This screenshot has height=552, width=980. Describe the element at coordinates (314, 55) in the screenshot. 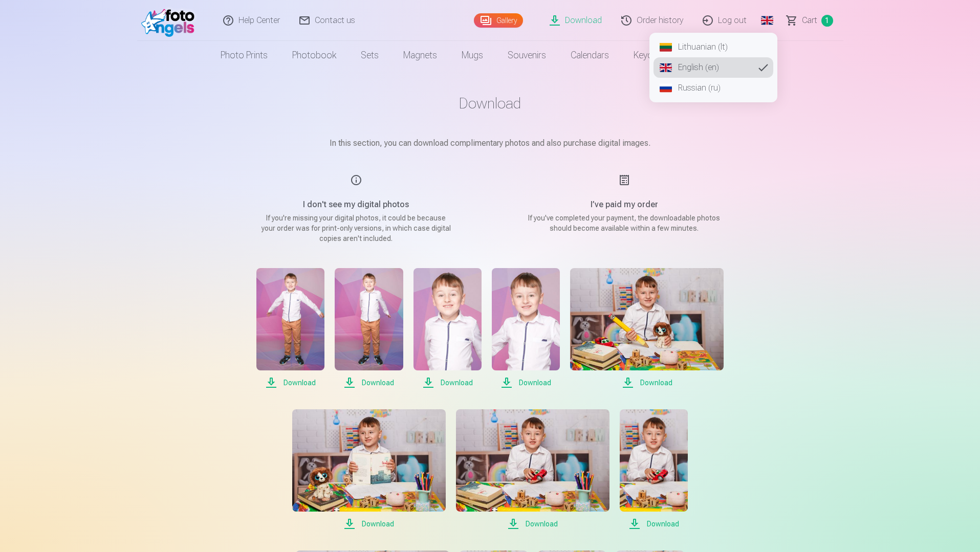

I see `a: Photobook` at that location.